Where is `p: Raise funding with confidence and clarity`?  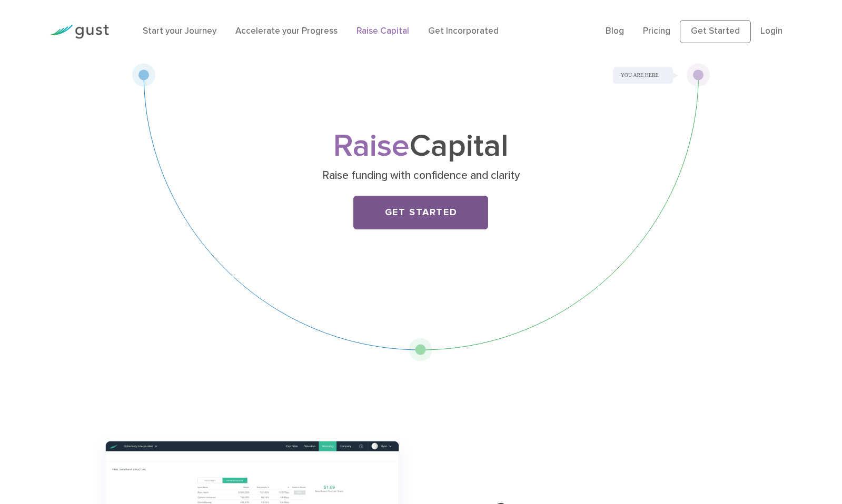 p: Raise funding with confidence and clarity is located at coordinates (421, 176).